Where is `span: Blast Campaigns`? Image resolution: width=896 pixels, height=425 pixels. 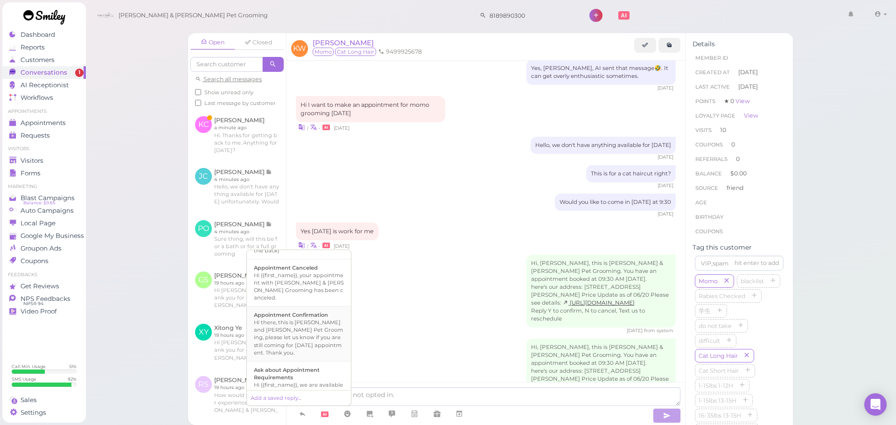 span: Blast Campaigns is located at coordinates (48, 198).